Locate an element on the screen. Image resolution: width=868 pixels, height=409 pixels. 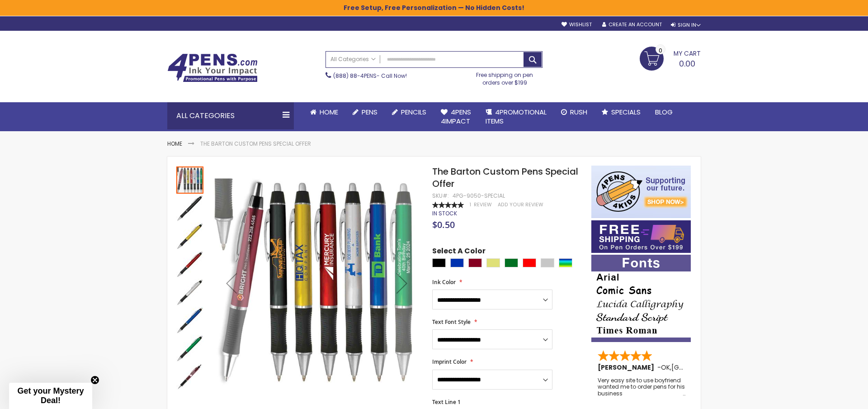
span: Text Line 1 is located at coordinates (447, 401).